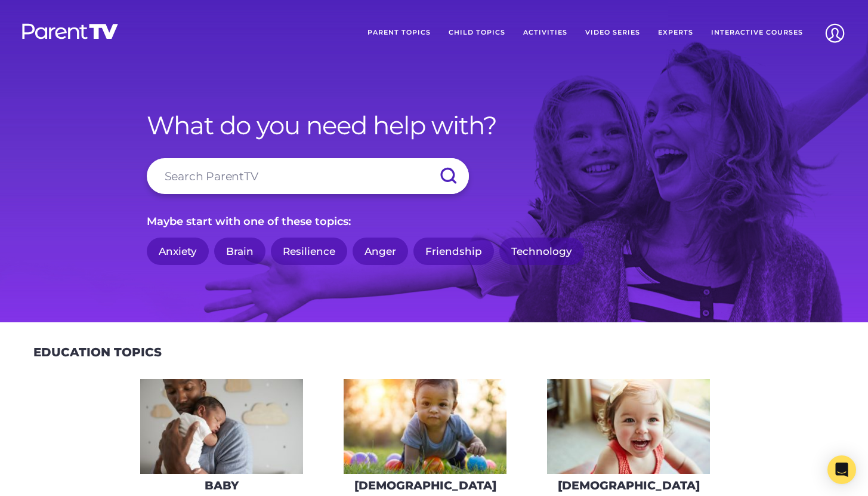 Image resolution: width=868 pixels, height=496 pixels. What do you see at coordinates (380, 251) in the screenshot?
I see `a: Anger` at bounding box center [380, 251].